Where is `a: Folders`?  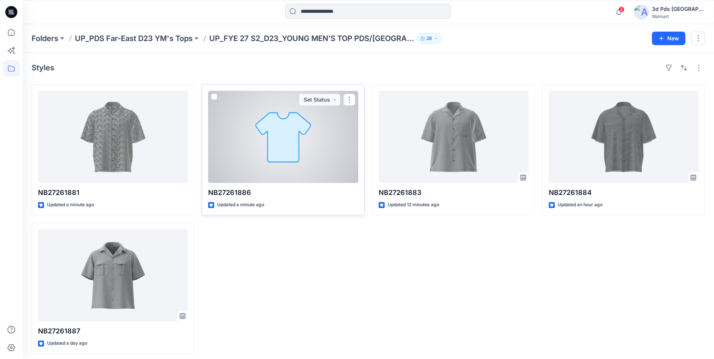
a: Folders is located at coordinates (45, 38).